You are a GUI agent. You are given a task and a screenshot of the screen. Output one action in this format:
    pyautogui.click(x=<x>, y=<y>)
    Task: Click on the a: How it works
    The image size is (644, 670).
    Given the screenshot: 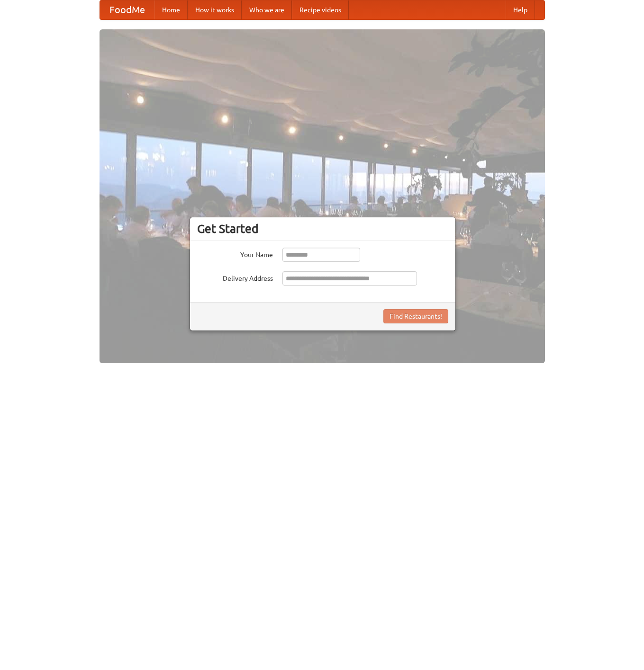 What is the action you would take?
    pyautogui.click(x=215, y=10)
    